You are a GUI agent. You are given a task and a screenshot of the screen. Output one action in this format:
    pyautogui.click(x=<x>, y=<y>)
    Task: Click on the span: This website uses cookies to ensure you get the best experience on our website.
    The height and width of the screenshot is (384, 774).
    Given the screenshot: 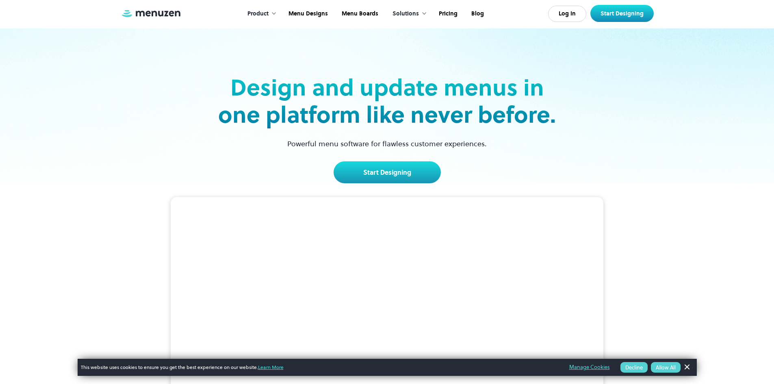 What is the action you would take?
    pyautogui.click(x=319, y=367)
    